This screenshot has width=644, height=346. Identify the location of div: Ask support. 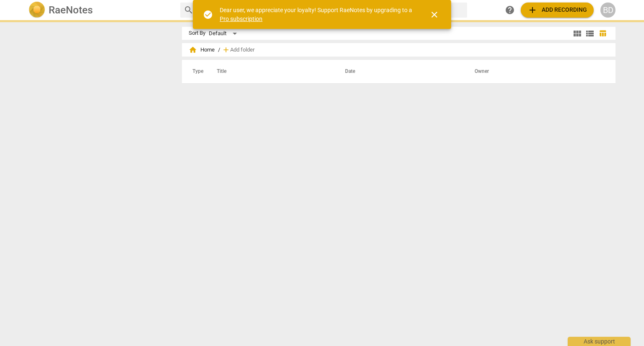
(599, 341).